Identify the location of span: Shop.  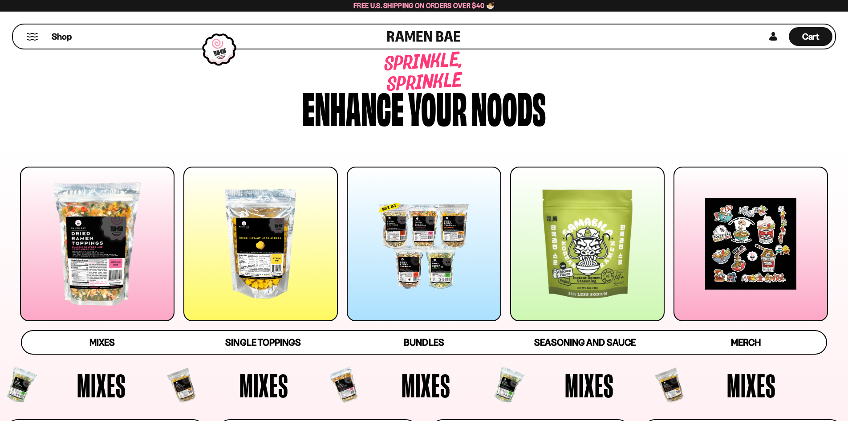
(61, 37).